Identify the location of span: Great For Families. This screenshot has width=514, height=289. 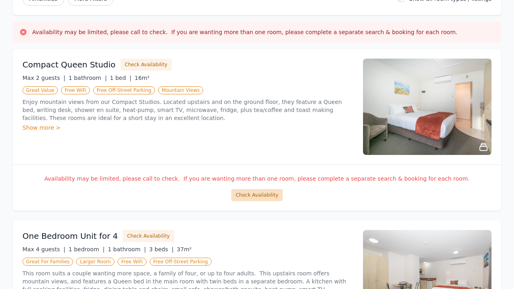
(48, 262).